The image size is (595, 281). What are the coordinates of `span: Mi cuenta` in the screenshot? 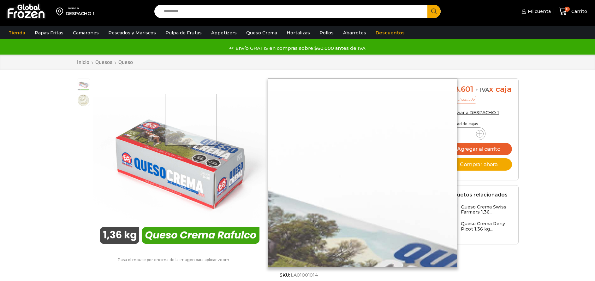 It's located at (538, 11).